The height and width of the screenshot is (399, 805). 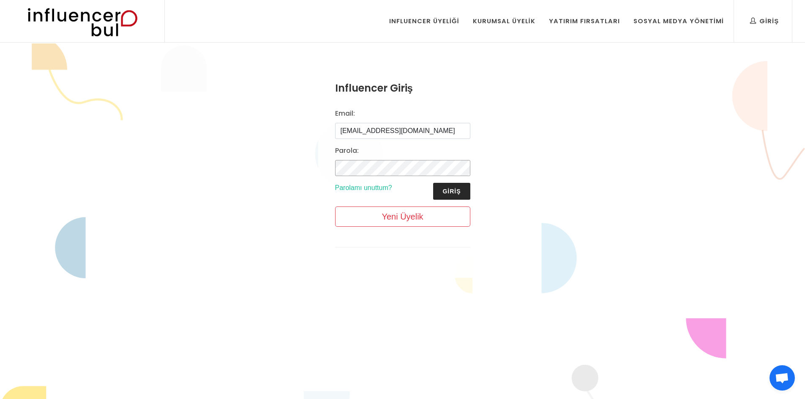 What do you see at coordinates (403, 88) in the screenshot?
I see `h3: Influencer Giriş` at bounding box center [403, 88].